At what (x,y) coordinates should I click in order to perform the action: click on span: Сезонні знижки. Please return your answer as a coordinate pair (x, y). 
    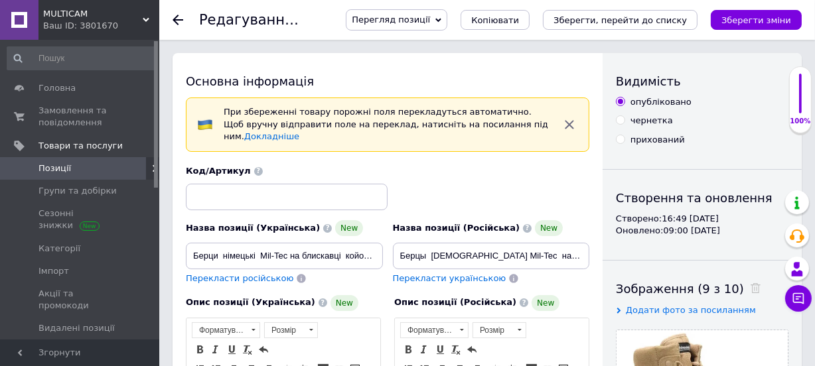
    Looking at the image, I should click on (80, 220).